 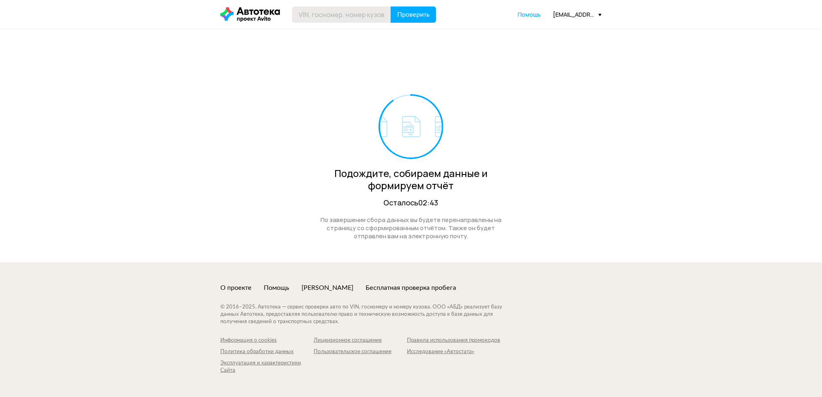 What do you see at coordinates (342, 15) in the screenshot?
I see `input: VIN, госномер, номер кузова` at bounding box center [342, 15].